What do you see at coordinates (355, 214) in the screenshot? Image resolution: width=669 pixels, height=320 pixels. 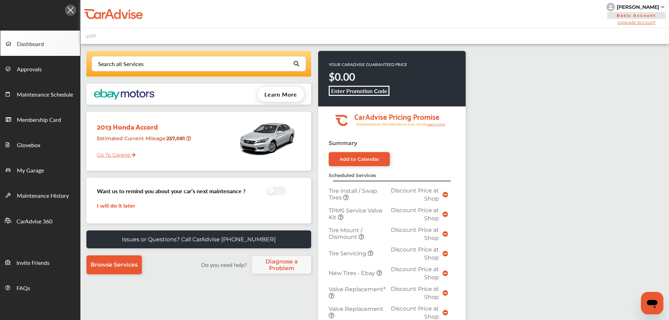 I see `span: TPMS Service Valve Kit` at bounding box center [355, 214].